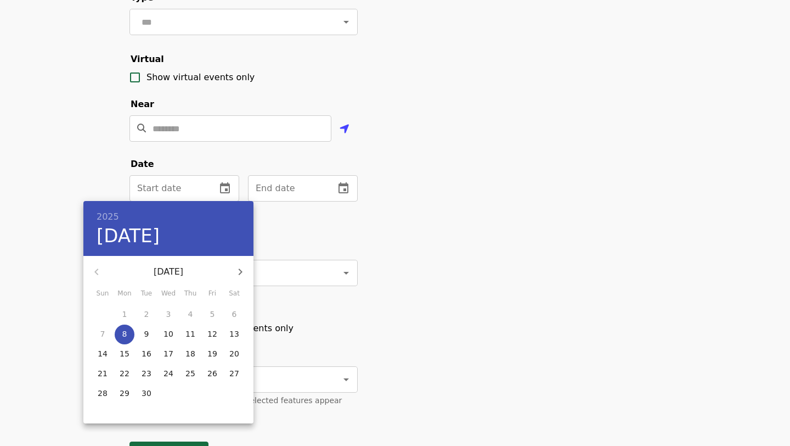  I want to click on button: 17, so click(168, 354).